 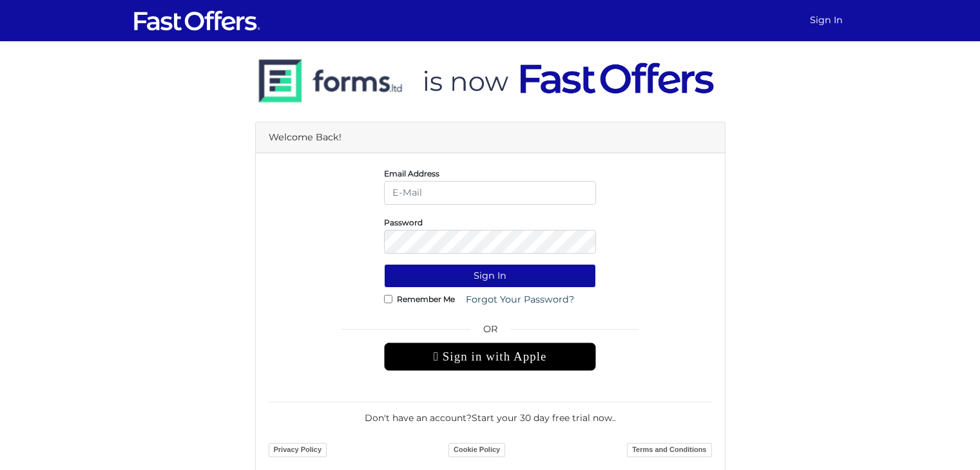 What do you see at coordinates (490, 138) in the screenshot?
I see `div: Welcome Back!` at bounding box center [490, 138].